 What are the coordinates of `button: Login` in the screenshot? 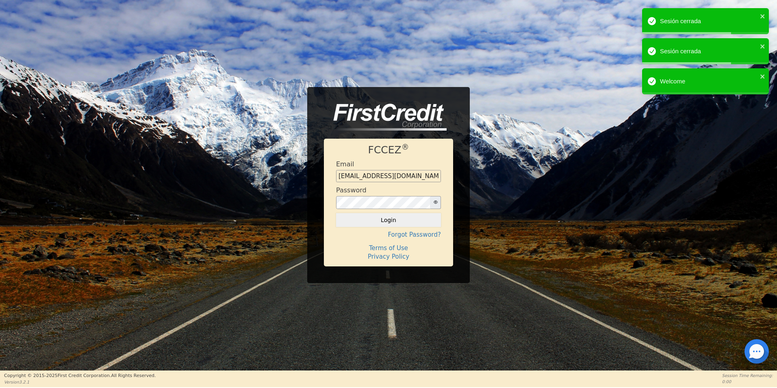 It's located at (389, 220).